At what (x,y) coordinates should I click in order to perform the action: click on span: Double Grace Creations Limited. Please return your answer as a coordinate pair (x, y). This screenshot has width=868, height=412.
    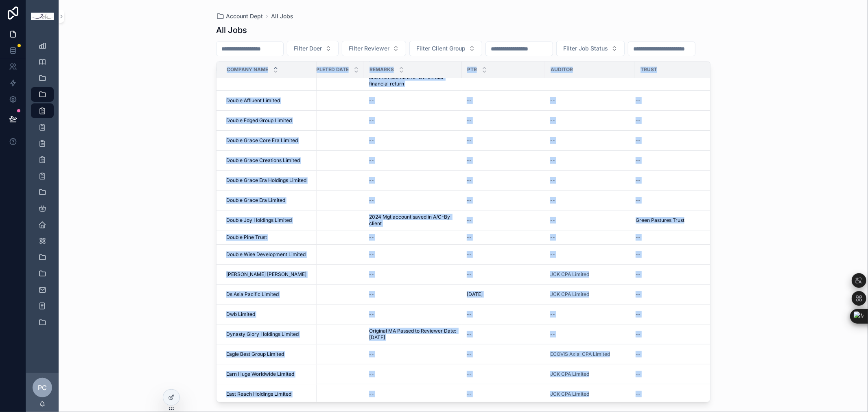
    Looking at the image, I should click on (263, 161).